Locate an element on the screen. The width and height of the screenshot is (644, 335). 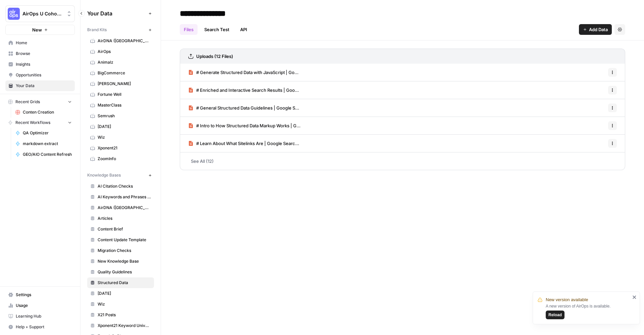
span: Content Brief is located at coordinates (124, 230).